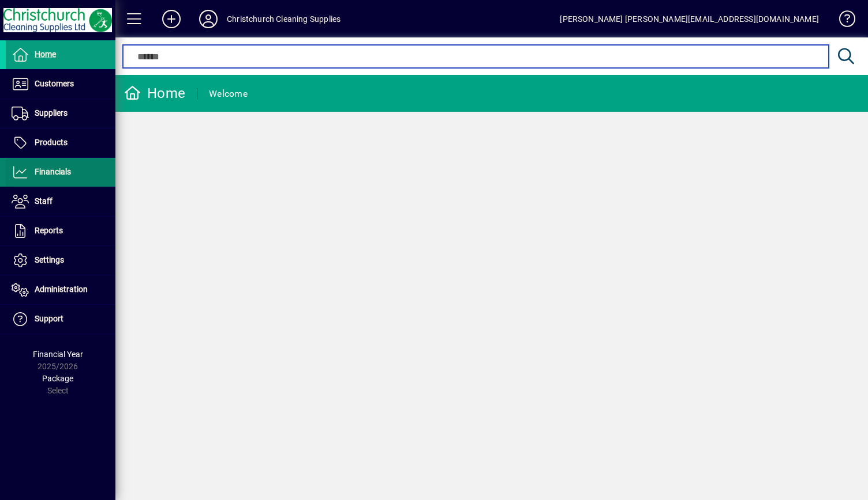 This screenshot has height=500, width=868. I want to click on a: Support, so click(61, 319).